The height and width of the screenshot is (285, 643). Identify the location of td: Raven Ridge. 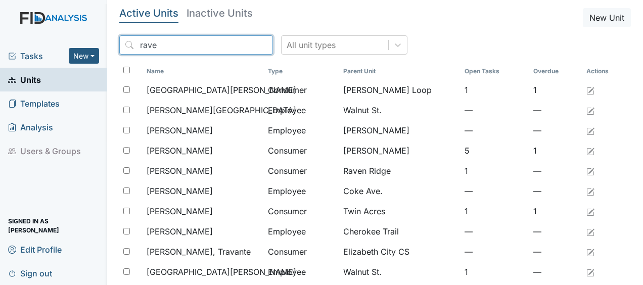
(400, 171).